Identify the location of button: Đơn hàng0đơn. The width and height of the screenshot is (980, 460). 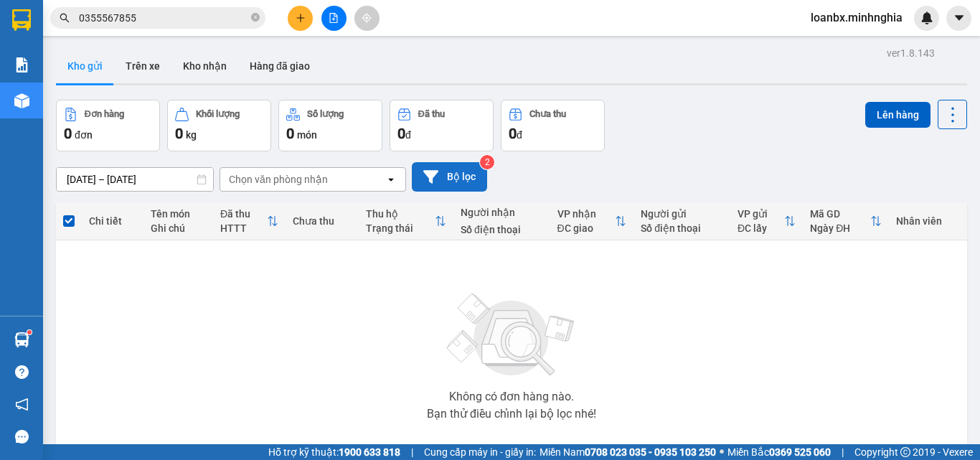
(108, 126).